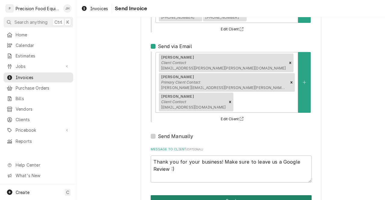 The height and width of the screenshot is (200, 385). I want to click on a: Clients, so click(38, 119).